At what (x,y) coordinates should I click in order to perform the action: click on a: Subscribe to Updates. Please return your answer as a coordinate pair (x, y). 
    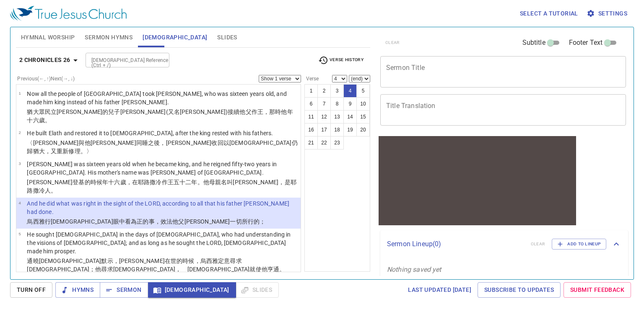
    Looking at the image, I should click on (519, 290).